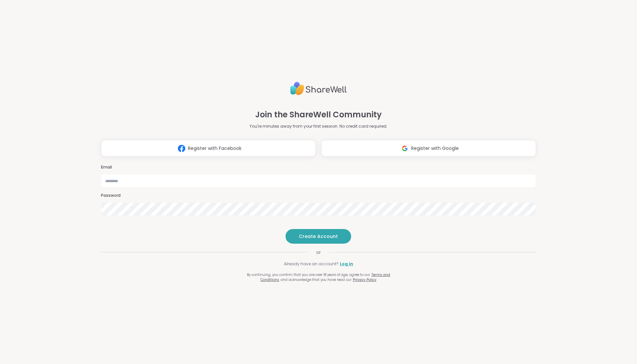 This screenshot has height=364, width=637. What do you see at coordinates (435, 148) in the screenshot?
I see `span: Register with Google` at bounding box center [435, 148].